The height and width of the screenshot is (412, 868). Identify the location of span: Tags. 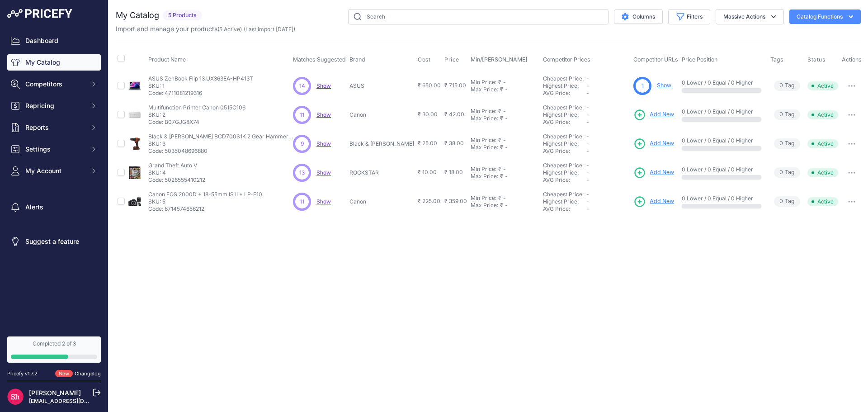
(777, 59).